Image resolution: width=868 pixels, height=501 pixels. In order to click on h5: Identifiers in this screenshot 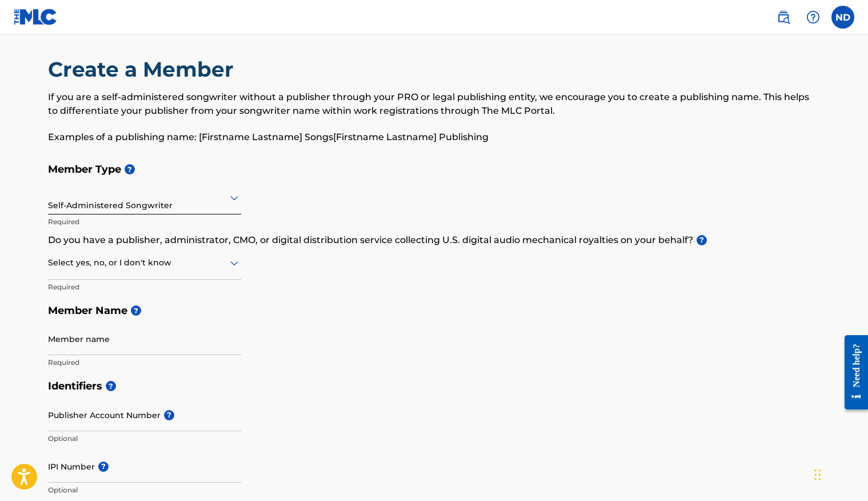, I will do `click(434, 386)`.